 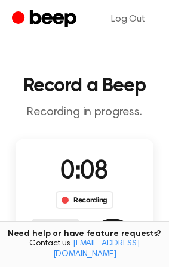 I want to click on a: Beep, so click(x=45, y=19).